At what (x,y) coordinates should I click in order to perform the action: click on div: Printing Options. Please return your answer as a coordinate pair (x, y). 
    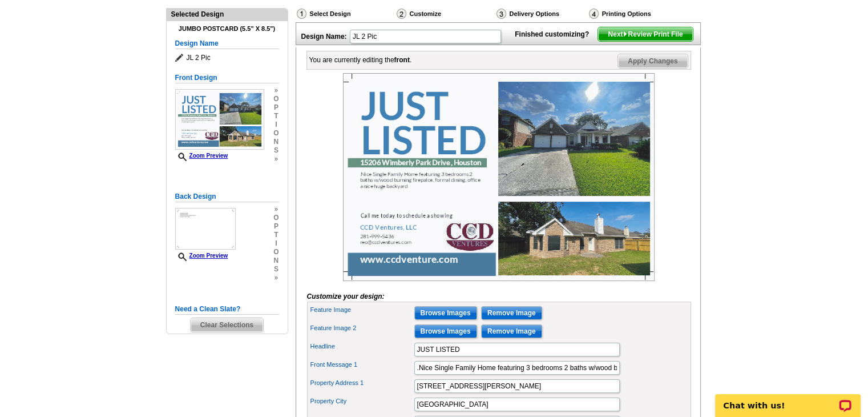
    Looking at the image, I should click on (639, 14).